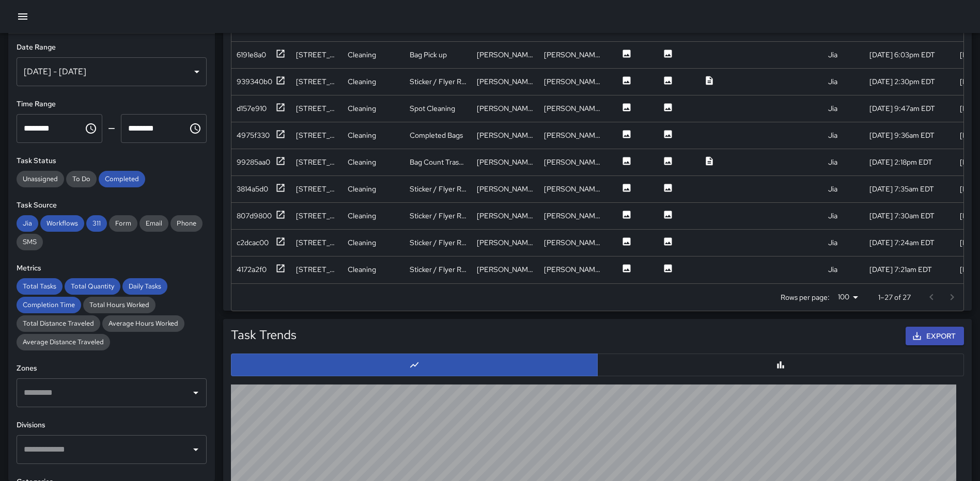  Describe the element at coordinates (253, 136) in the screenshot. I see `div: 4975f330` at that location.